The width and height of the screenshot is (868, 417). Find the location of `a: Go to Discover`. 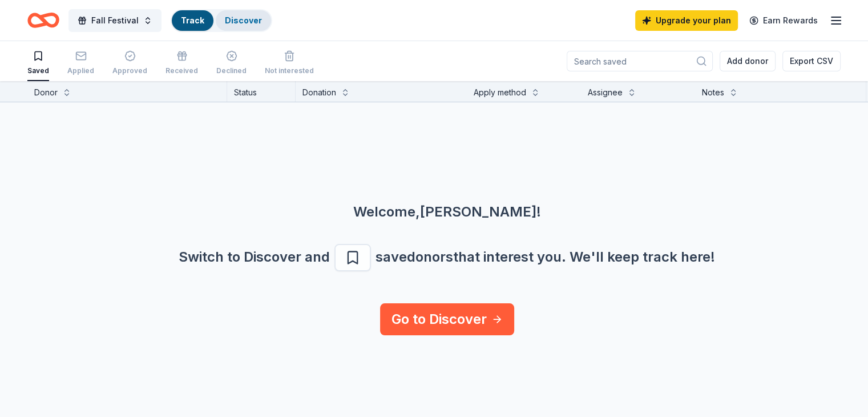

a: Go to Discover is located at coordinates (447, 319).